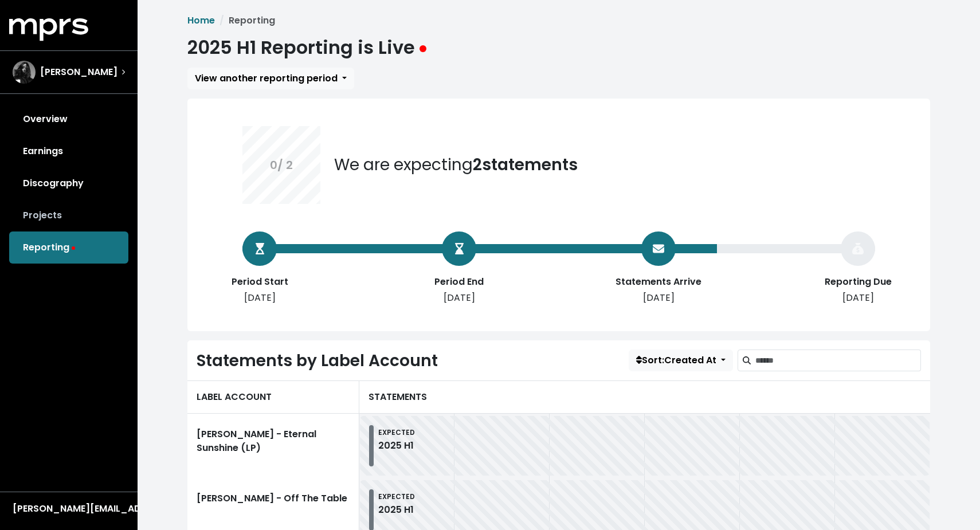  Describe the element at coordinates (525, 164) in the screenshot. I see `b: 2 statements` at that location.